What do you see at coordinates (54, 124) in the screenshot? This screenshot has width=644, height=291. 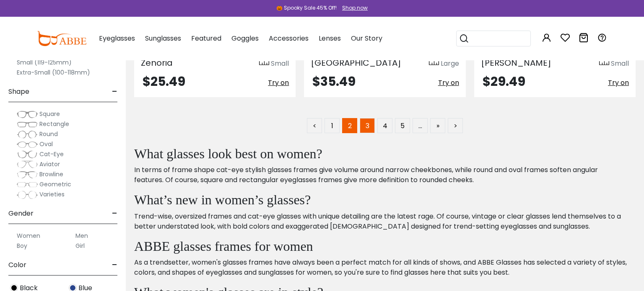 I see `span: Rectangle` at bounding box center [54, 124].